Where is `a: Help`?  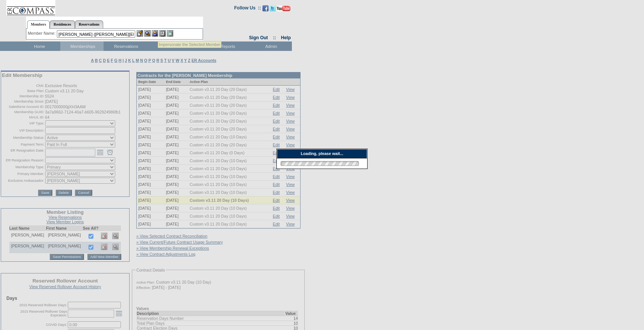
a: Help is located at coordinates (286, 38).